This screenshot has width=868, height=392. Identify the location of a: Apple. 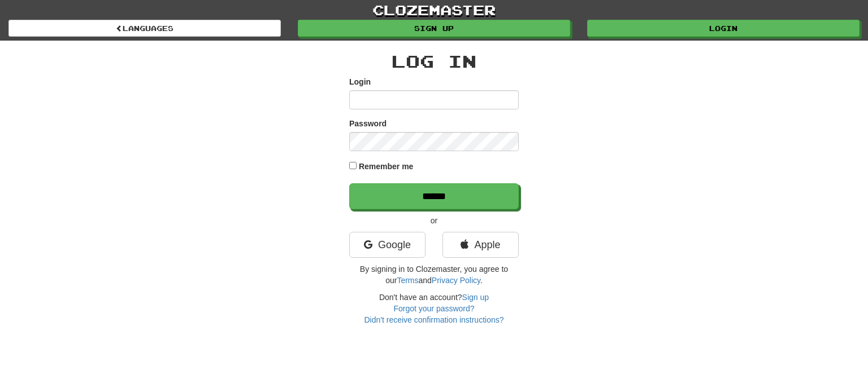
(480, 245).